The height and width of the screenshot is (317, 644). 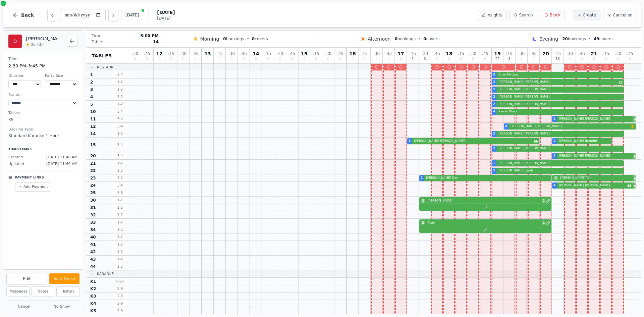 What do you see at coordinates (27, 15) in the screenshot?
I see `span: Back` at bounding box center [27, 15].